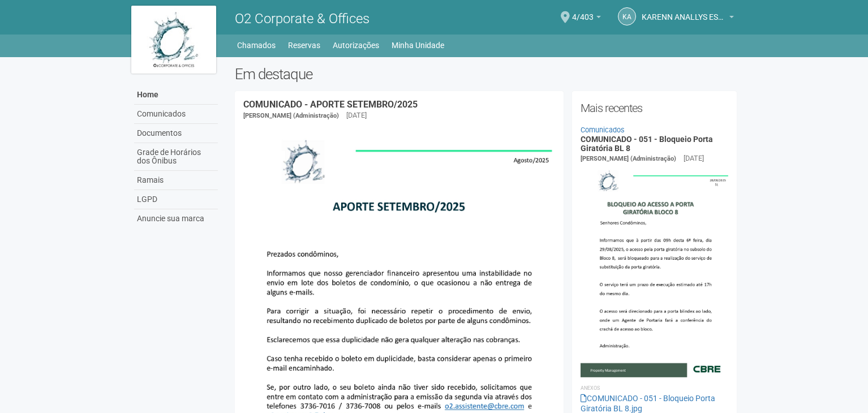  Describe the element at coordinates (684, 11) in the screenshot. I see `span: KARENN ANALLYS ESTELLA` at that location.